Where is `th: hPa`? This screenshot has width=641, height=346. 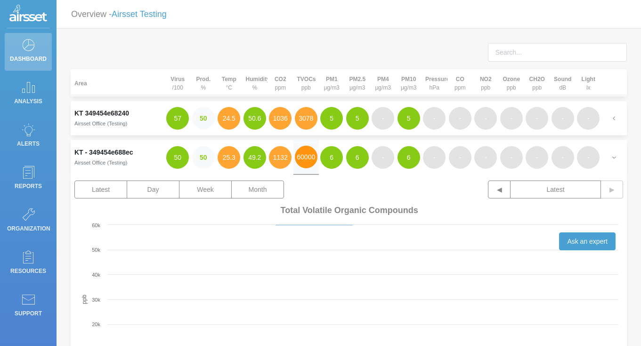 th: hPa is located at coordinates (434, 83).